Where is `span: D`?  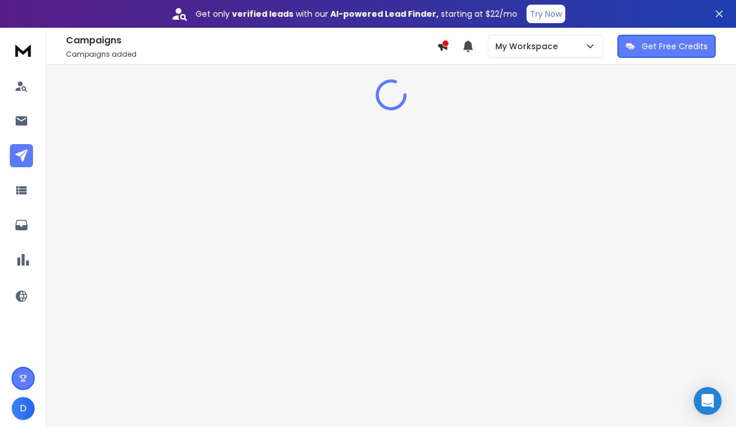 span: D is located at coordinates (23, 409).